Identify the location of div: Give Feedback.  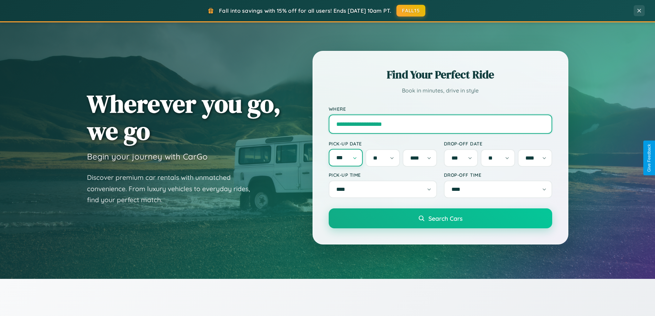
(650, 158).